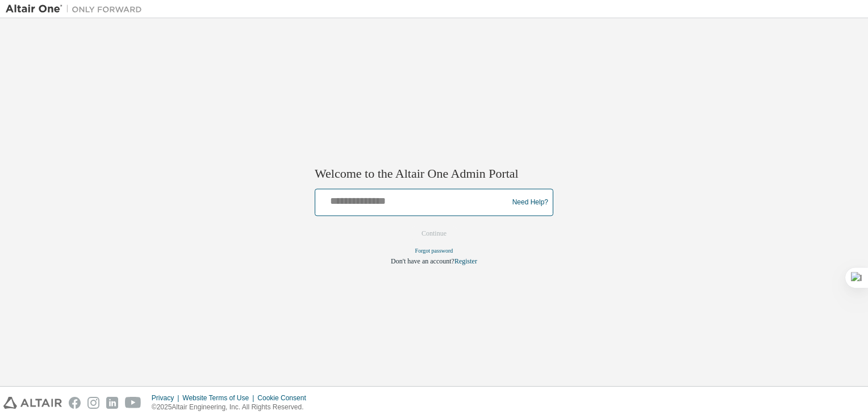 This screenshot has width=868, height=419. Describe the element at coordinates (167, 398) in the screenshot. I see `div: Privacy` at that location.